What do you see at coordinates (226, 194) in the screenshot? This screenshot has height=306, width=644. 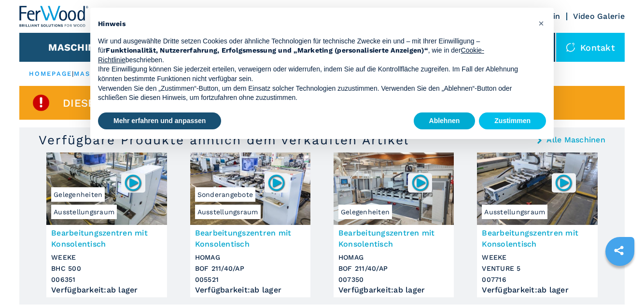 I see `span: Sonderangebote` at bounding box center [226, 194].